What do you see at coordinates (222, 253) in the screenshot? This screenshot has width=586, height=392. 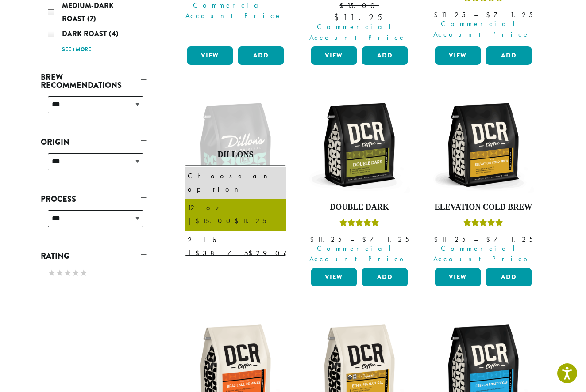 I see `del: $38.75` at bounding box center [222, 253].